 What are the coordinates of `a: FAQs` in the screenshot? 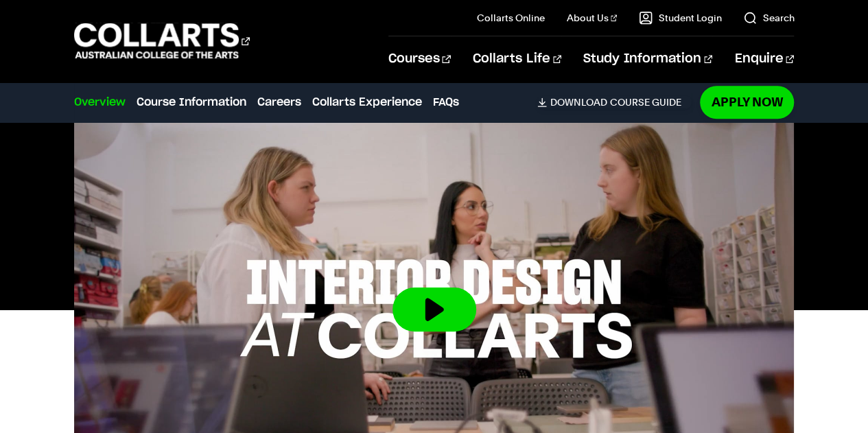 It's located at (446, 102).